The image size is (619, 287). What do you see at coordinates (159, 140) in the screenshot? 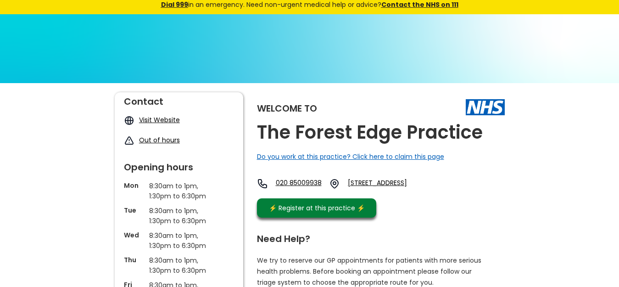
I see `a: Out of hours` at bounding box center [159, 140].